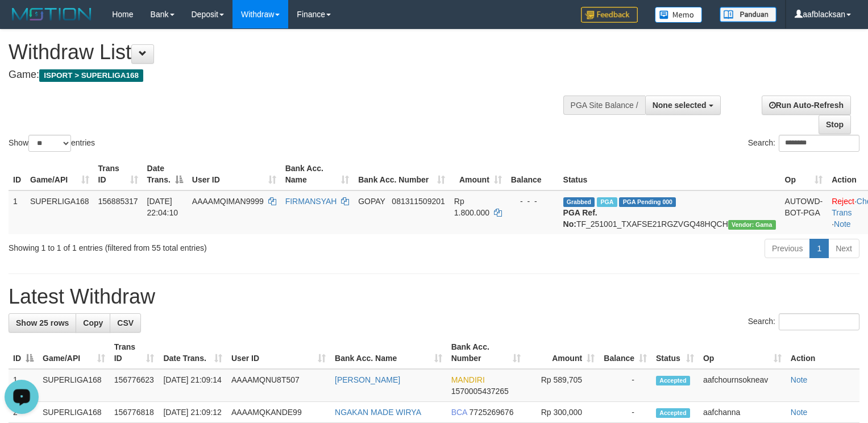 This screenshot has width=868, height=423. What do you see at coordinates (311, 202) in the screenshot?
I see `a: FIRMANSYAH` at bounding box center [311, 202].